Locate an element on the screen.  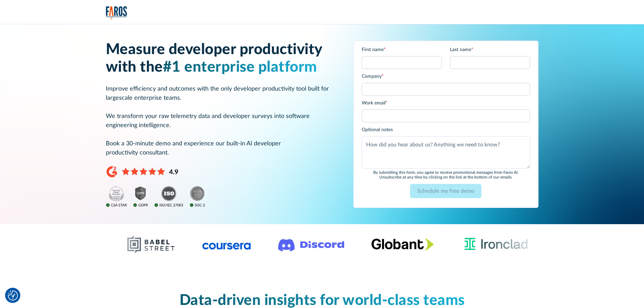
img: Revisit consent button is located at coordinates (13, 296).